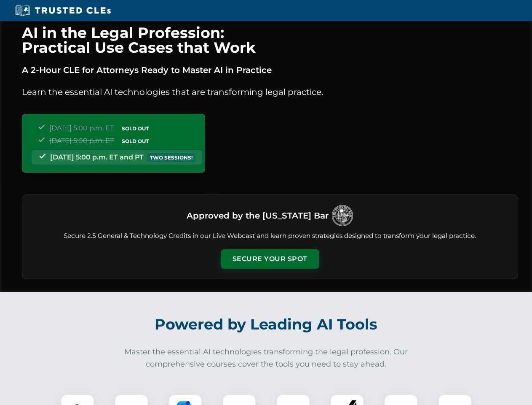  What do you see at coordinates (270, 40) in the screenshot?
I see `h1: AI in the Legal Profession: Practical Use Cases that Work` at bounding box center [270, 40].